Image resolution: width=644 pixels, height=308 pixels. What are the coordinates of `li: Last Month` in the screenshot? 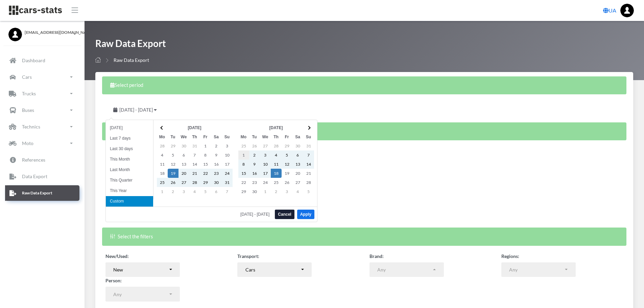 It's located at (129, 170).